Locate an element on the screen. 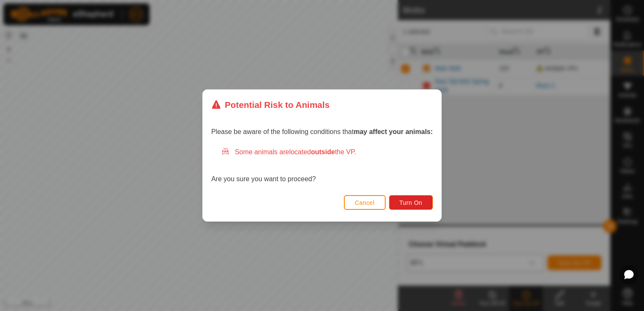  div: Some animals are is located at coordinates (327, 152).